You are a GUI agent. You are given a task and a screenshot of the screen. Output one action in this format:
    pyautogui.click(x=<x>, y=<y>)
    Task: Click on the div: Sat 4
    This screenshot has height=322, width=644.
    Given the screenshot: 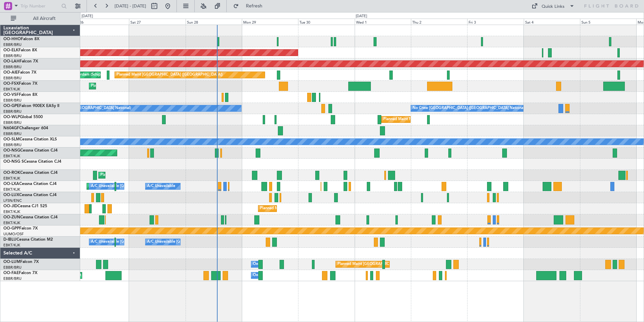 What is the action you would take?
    pyautogui.click(x=551, y=21)
    